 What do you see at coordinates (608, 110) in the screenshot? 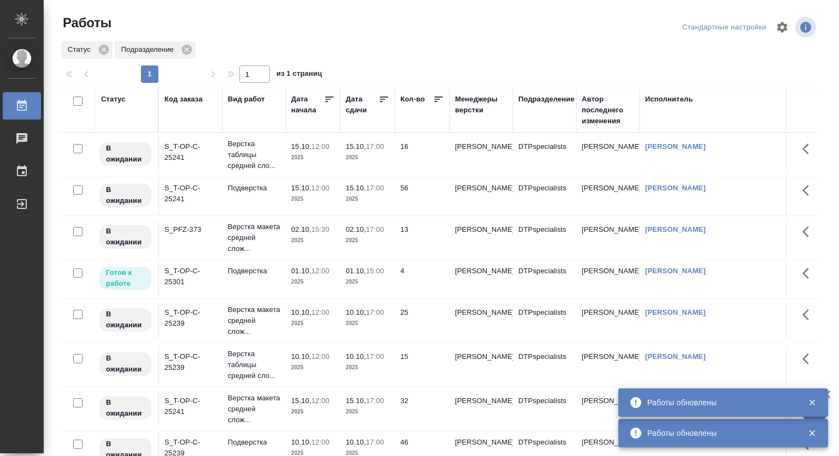
I see `div: Автор последнего изменения` at bounding box center [608, 110].